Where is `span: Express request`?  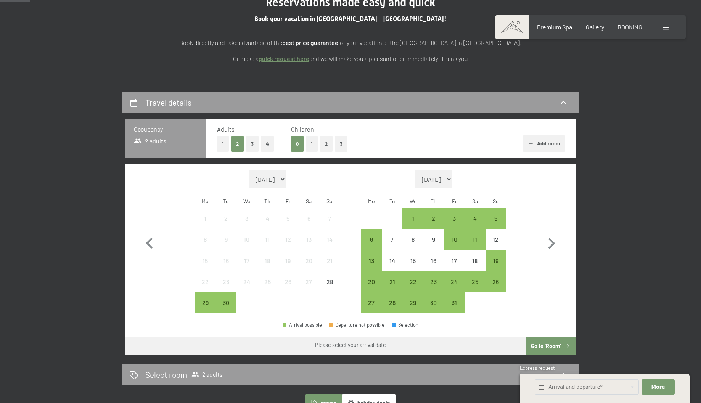
span: Express request is located at coordinates (538, 368).